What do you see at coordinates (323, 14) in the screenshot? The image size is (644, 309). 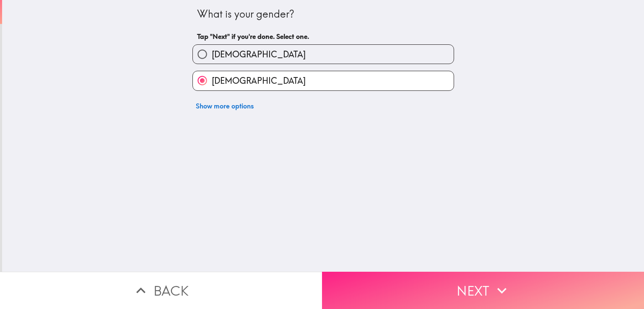 I see `div: What is your gender?` at bounding box center [323, 14].